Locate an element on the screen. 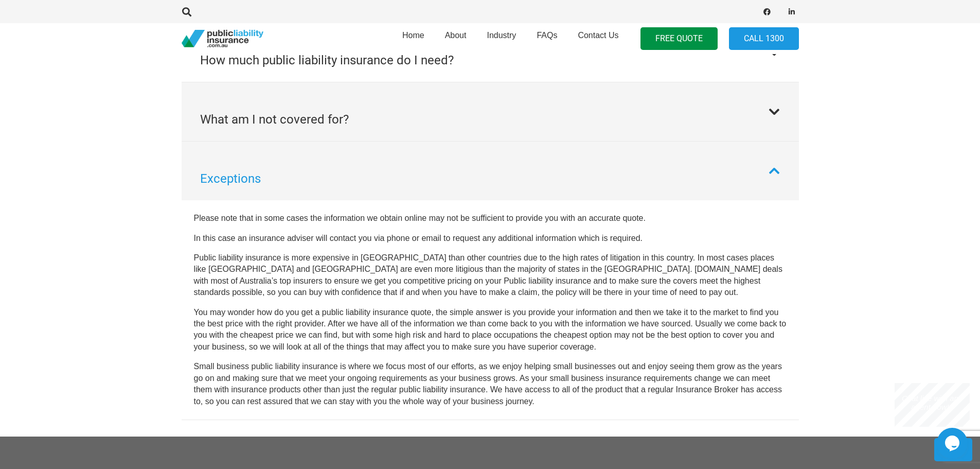 The width and height of the screenshot is (980, 469). a: Contact Us is located at coordinates (598, 39).